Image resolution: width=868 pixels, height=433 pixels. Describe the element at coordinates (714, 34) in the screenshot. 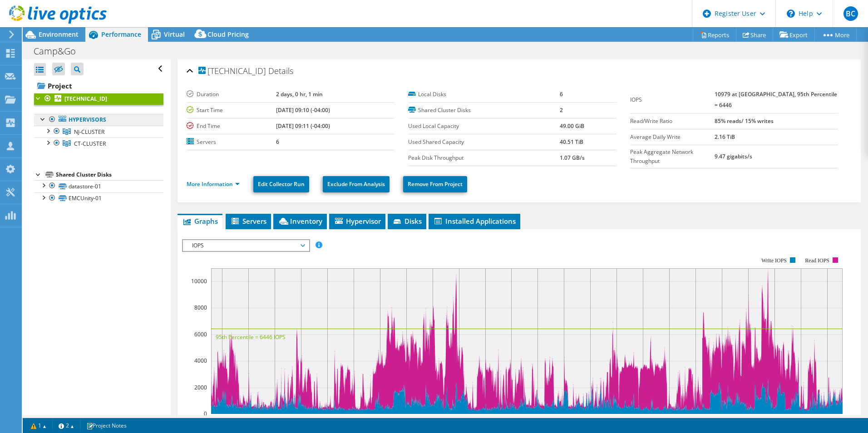

I see `a: Reports` at that location.